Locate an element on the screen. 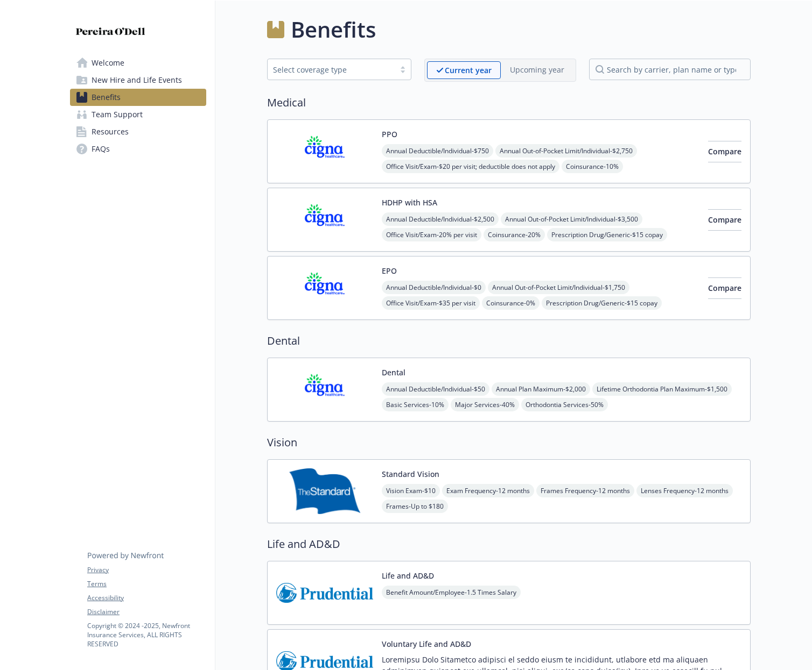 The height and width of the screenshot is (670, 812). span: Team Support is located at coordinates (117, 115).